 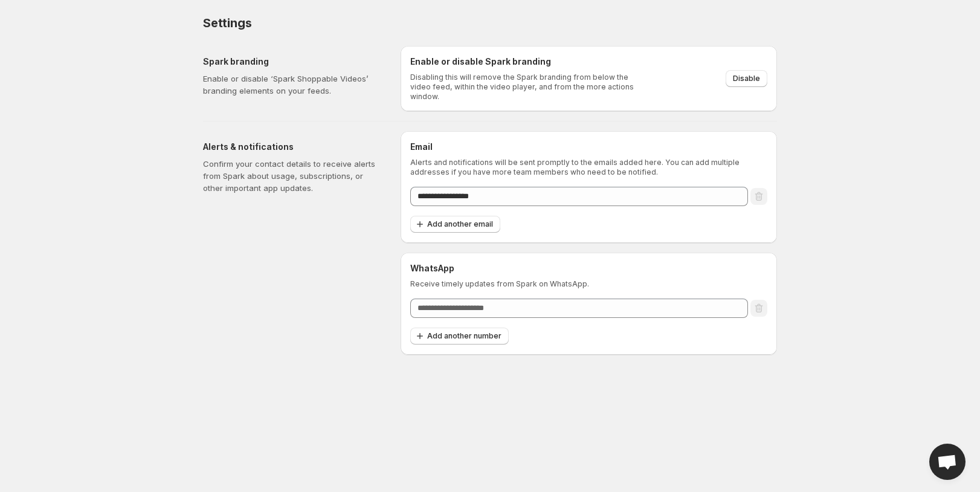 What do you see at coordinates (589, 268) in the screenshot?
I see `h6: WhatsApp` at bounding box center [589, 268].